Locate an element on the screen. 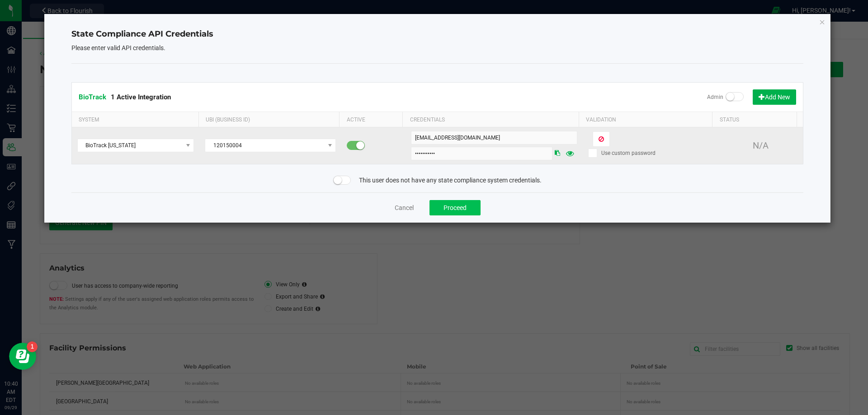 This screenshot has height=415, width=868. input: Password is located at coordinates (482, 153).